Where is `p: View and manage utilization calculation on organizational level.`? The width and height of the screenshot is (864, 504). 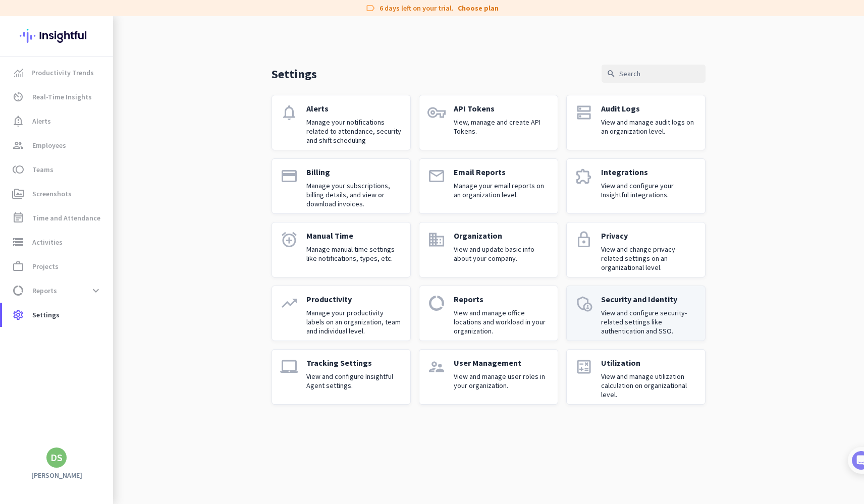
p: View and manage utilization calculation on organizational level. is located at coordinates (649, 386).